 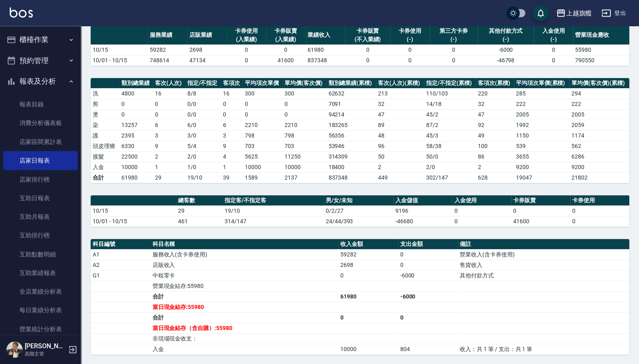 I want to click on td: 合計, so click(x=105, y=178).